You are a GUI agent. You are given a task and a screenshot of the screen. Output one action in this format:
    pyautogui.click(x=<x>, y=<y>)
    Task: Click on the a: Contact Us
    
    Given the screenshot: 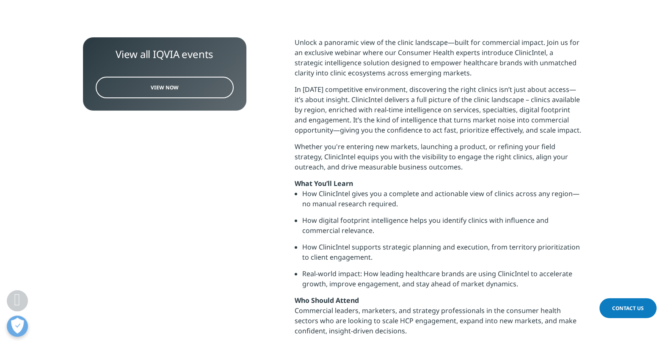 What is the action you would take?
    pyautogui.click(x=627, y=308)
    